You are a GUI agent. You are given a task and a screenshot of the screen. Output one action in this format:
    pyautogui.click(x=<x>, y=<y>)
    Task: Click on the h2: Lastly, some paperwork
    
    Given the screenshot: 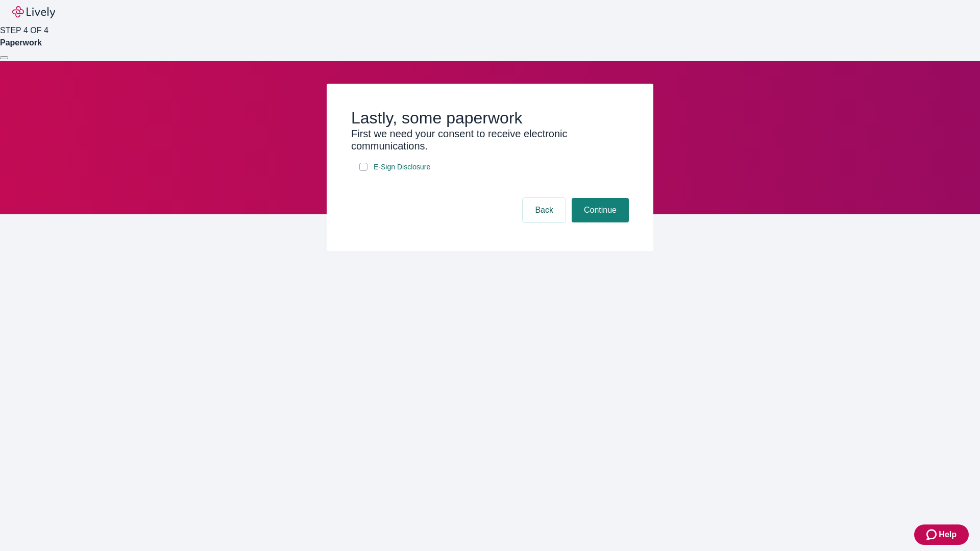 What is the action you would take?
    pyautogui.click(x=490, y=118)
    